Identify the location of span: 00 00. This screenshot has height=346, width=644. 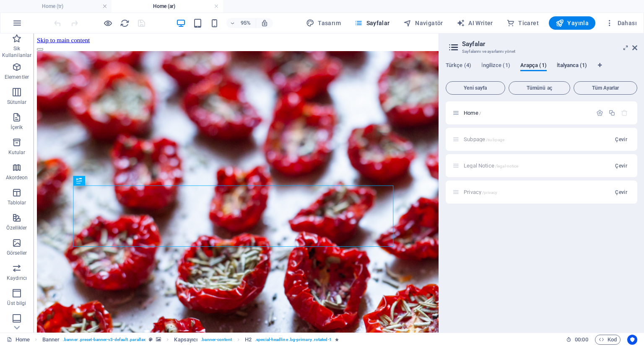
(582, 340).